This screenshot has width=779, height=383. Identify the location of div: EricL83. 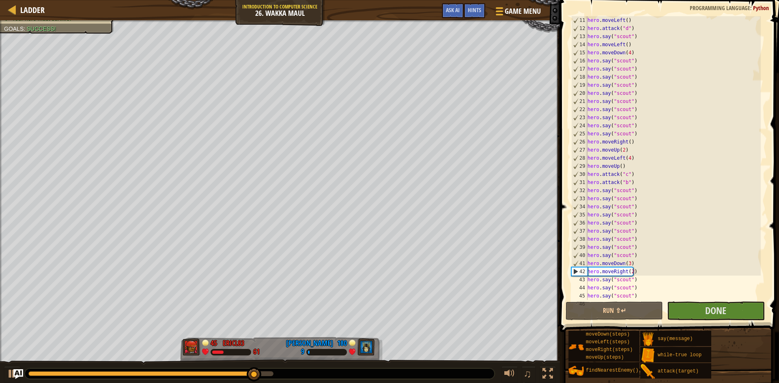
(233, 343).